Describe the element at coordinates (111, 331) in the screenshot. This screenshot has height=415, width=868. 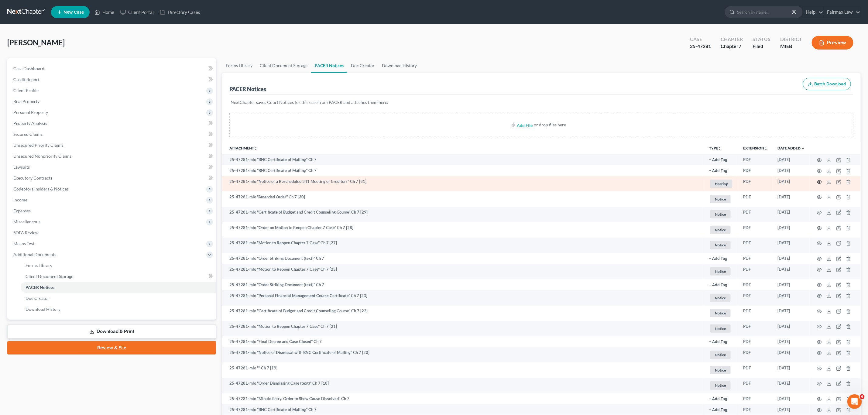
I see `a: Download & Print` at that location.